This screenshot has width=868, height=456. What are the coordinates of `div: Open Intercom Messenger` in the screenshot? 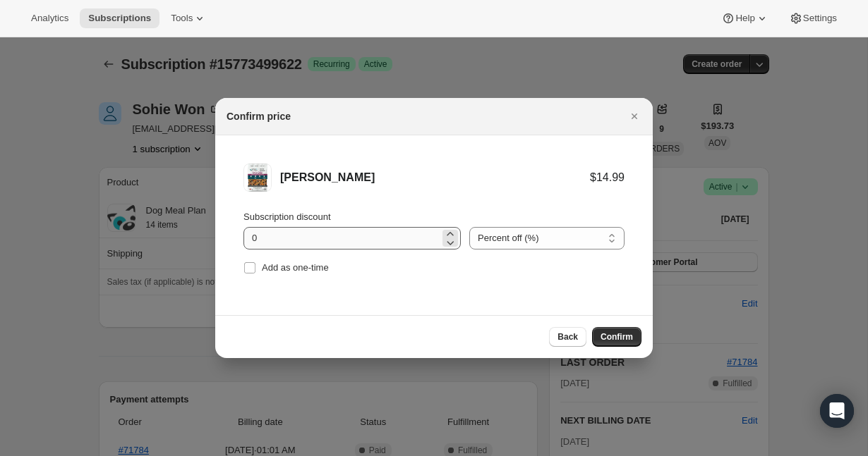 It's located at (837, 411).